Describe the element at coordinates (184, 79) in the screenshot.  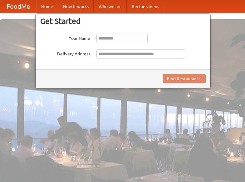
I see `button: Find Restaurants!` at that location.